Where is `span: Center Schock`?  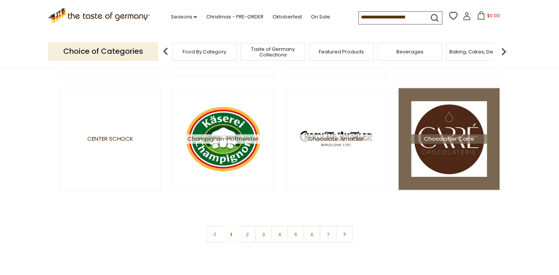
span: Center Schock is located at coordinates (110, 138).